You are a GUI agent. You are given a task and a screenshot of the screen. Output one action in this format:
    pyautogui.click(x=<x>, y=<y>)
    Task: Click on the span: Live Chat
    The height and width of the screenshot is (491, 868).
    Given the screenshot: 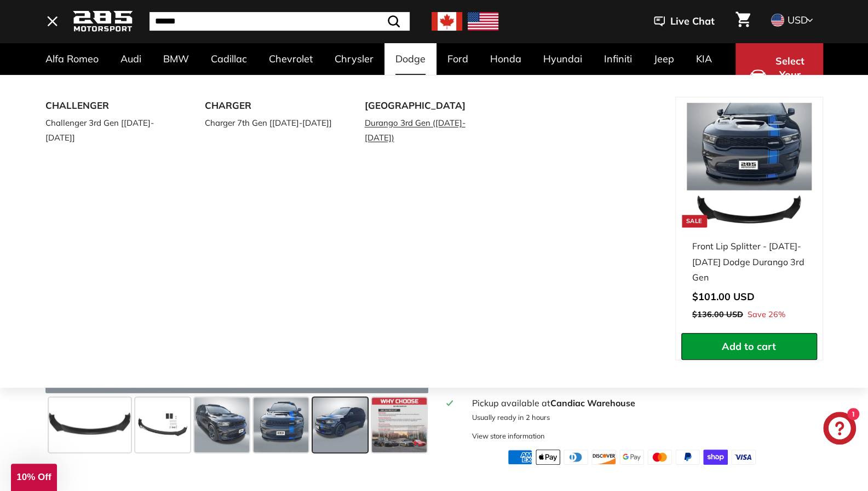 What is the action you would take?
    pyautogui.click(x=692, y=21)
    